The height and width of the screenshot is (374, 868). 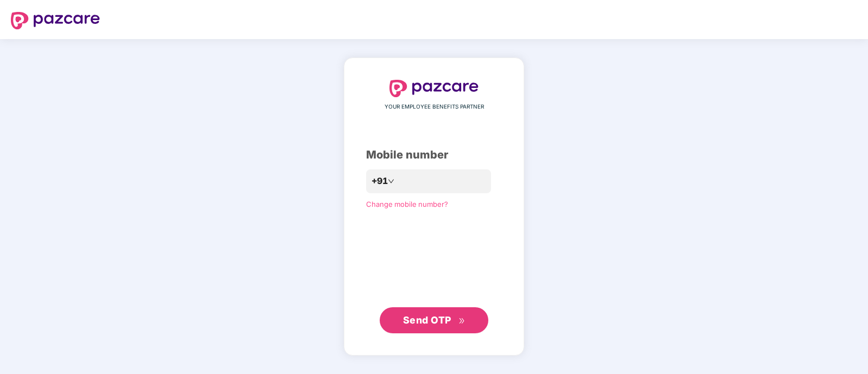 What do you see at coordinates (407, 204) in the screenshot?
I see `a: Change mobile number?` at bounding box center [407, 204].